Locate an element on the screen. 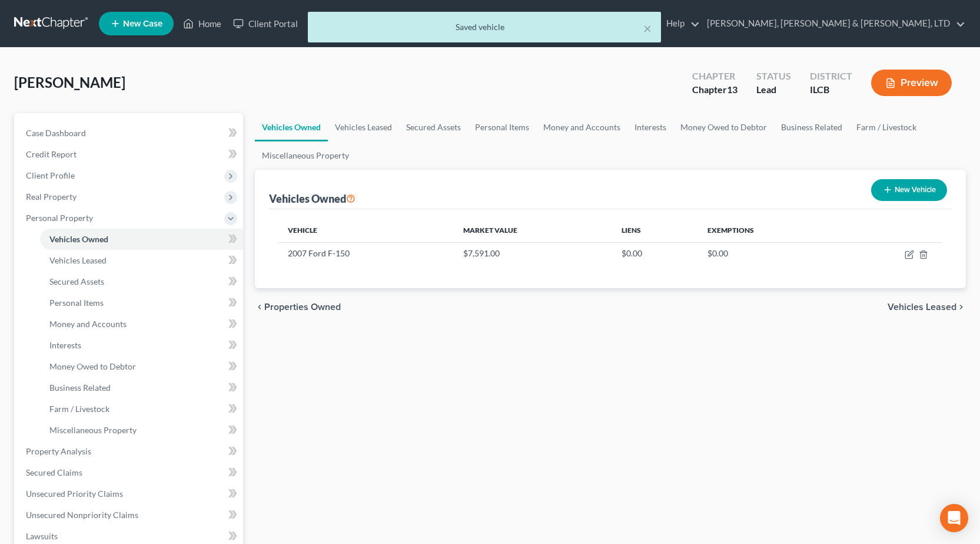 This screenshot has width=980, height=544. span: Money Owed to Debtor is located at coordinates (93, 366).